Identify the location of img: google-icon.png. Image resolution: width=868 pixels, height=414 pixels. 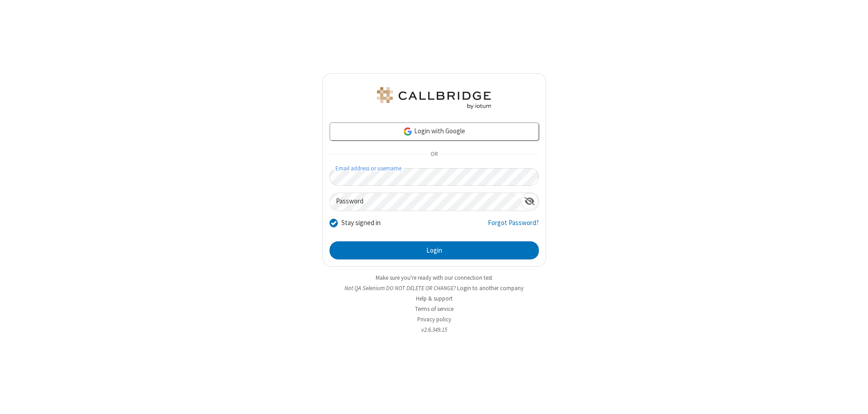
(407, 132).